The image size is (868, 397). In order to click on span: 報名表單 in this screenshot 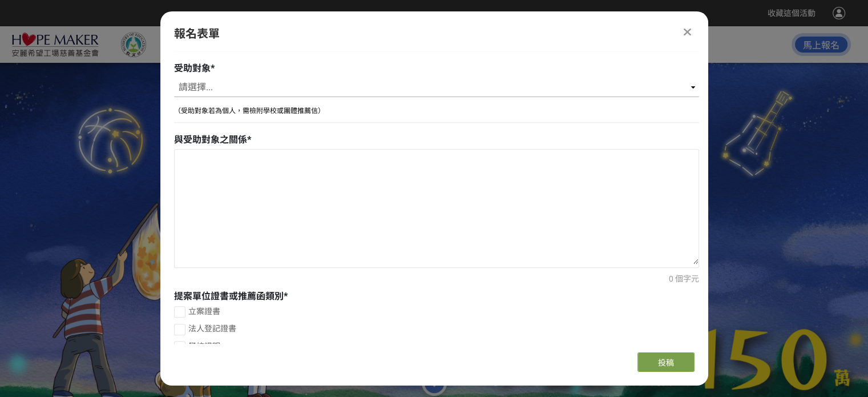, I will do `click(197, 34)`.